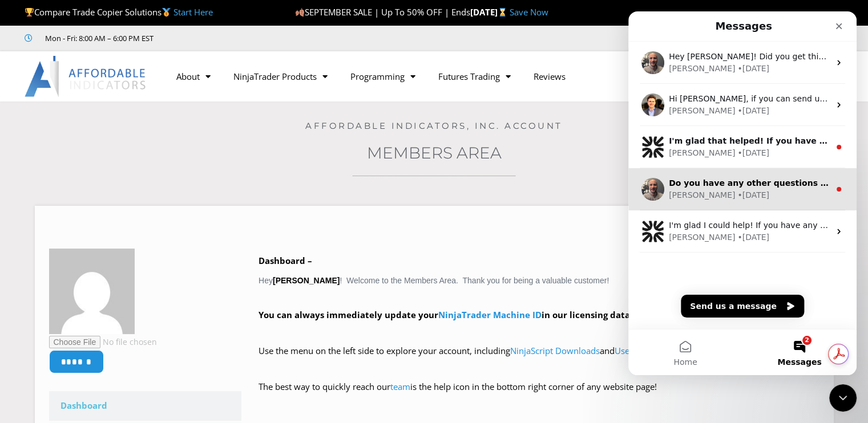 The image size is (868, 423). What do you see at coordinates (210, 15) in the screenshot?
I see `div: Close` at bounding box center [210, 15].